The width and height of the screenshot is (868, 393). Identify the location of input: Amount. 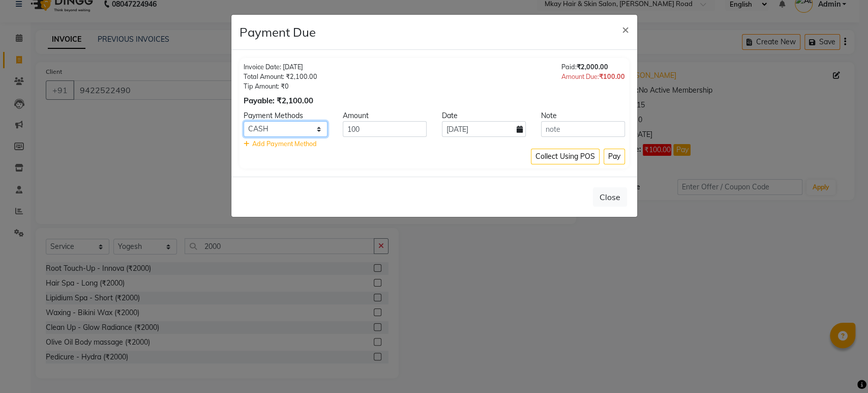
(384, 129).